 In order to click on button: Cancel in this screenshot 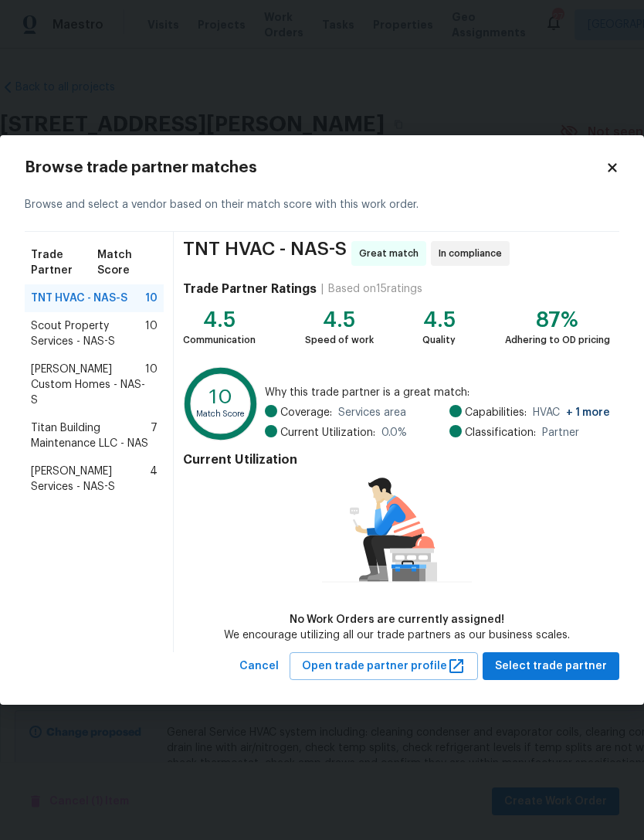, I will do `click(259, 666)`.